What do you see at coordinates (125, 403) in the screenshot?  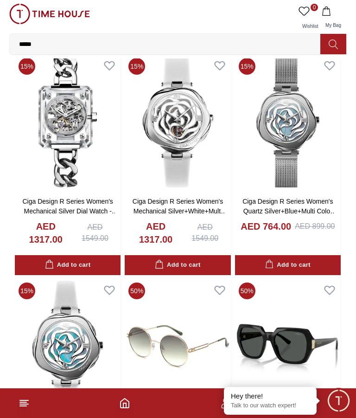 I see `a: Home` at bounding box center [125, 403].